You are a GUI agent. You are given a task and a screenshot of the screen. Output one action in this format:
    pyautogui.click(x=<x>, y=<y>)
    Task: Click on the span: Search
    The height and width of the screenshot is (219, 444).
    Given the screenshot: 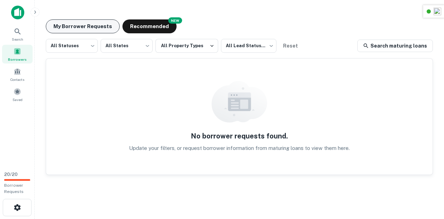 What is the action you would take?
    pyautogui.click(x=17, y=39)
    